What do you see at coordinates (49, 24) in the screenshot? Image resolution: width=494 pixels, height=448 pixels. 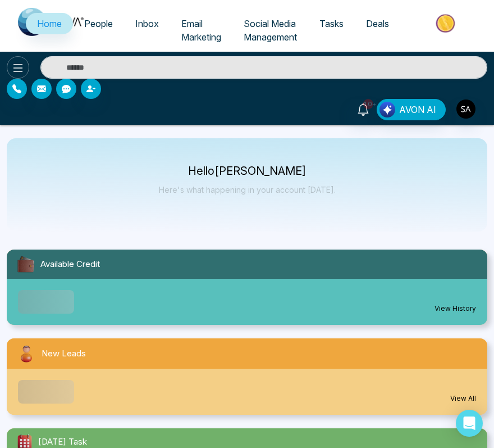 I see `span: Home` at bounding box center [49, 24].